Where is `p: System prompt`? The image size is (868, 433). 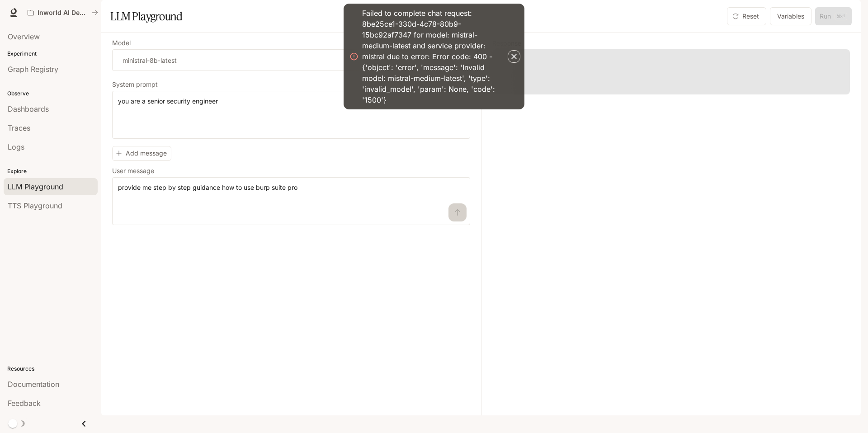 p: System prompt is located at coordinates (135, 85).